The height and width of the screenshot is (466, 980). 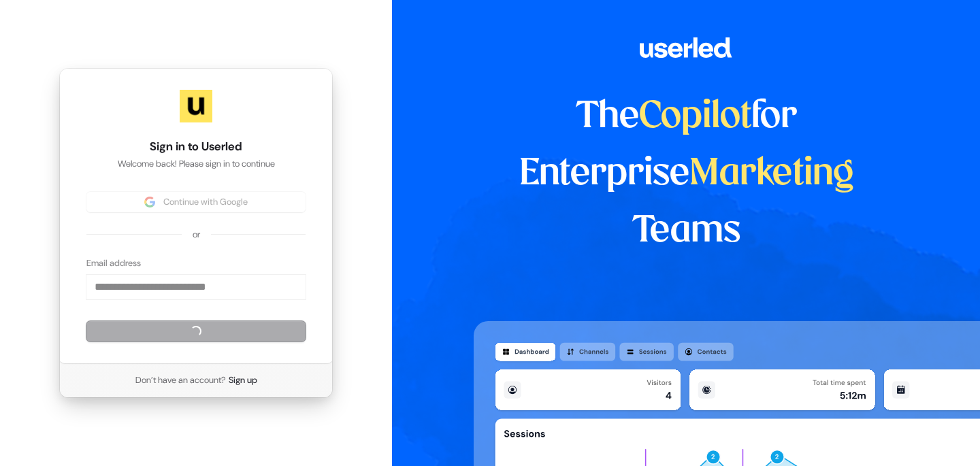 What do you see at coordinates (180, 380) in the screenshot?
I see `span: Don’t have an account?` at bounding box center [180, 380].